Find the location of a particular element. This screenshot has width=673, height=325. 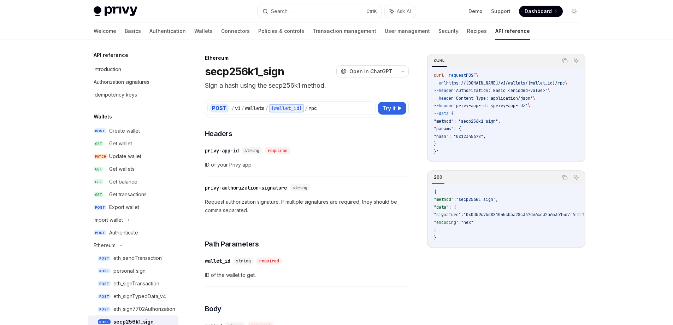

span: "hash": "0x12345678", is located at coordinates (460, 136).